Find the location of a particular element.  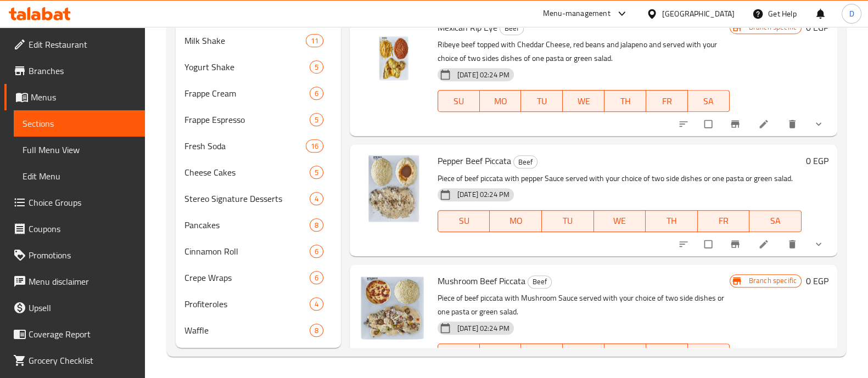

span: MO is located at coordinates (516, 220).